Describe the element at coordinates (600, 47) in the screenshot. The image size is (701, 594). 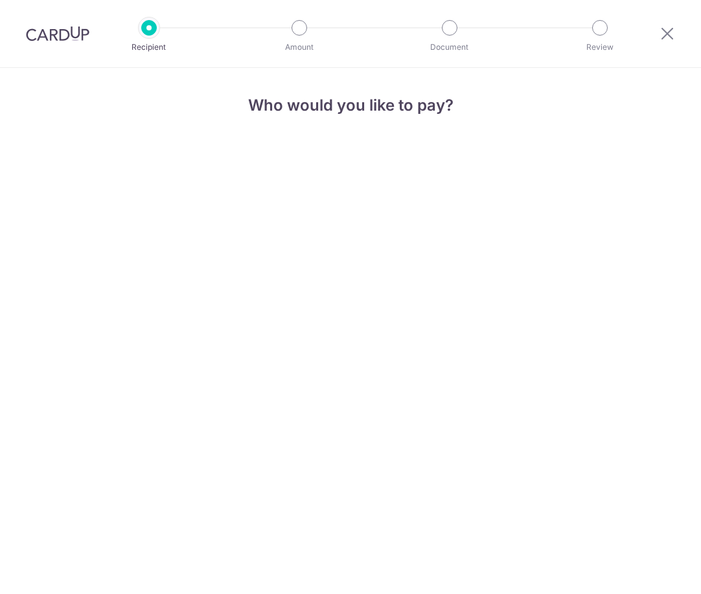
I see `p: Review` at that location.